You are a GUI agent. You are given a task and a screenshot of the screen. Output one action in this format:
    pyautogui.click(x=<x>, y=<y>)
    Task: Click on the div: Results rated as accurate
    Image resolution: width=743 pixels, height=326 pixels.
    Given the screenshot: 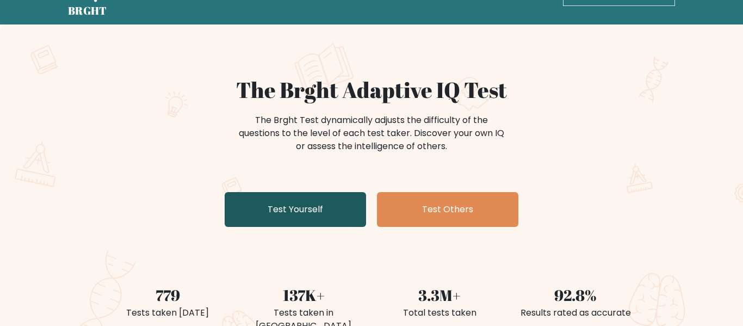 What is the action you would take?
    pyautogui.click(x=576, y=313)
    